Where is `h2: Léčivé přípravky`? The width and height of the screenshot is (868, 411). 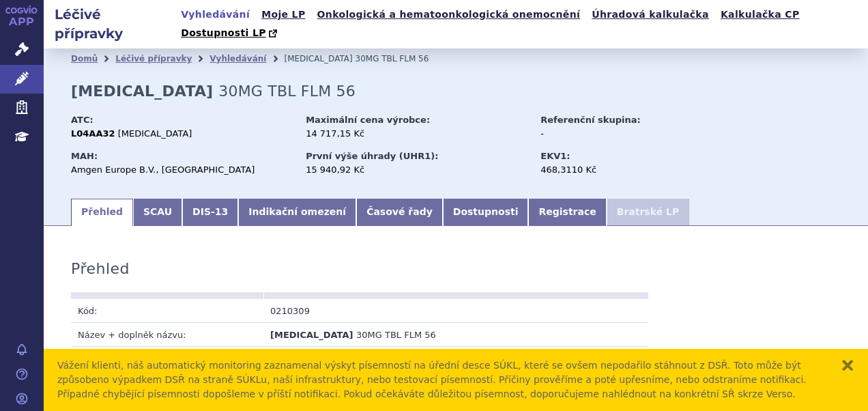
h2: Léčivé přípravky is located at coordinates (110, 24).